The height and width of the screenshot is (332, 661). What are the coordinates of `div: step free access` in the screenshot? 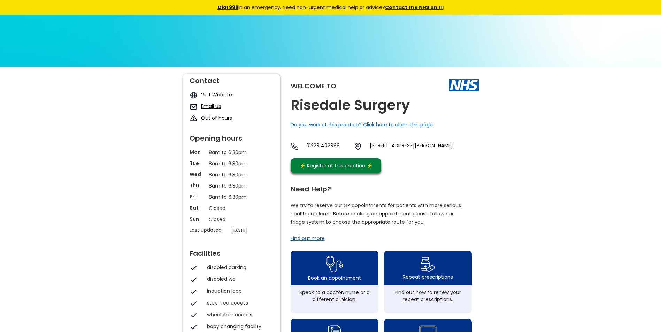 It's located at (238, 303).